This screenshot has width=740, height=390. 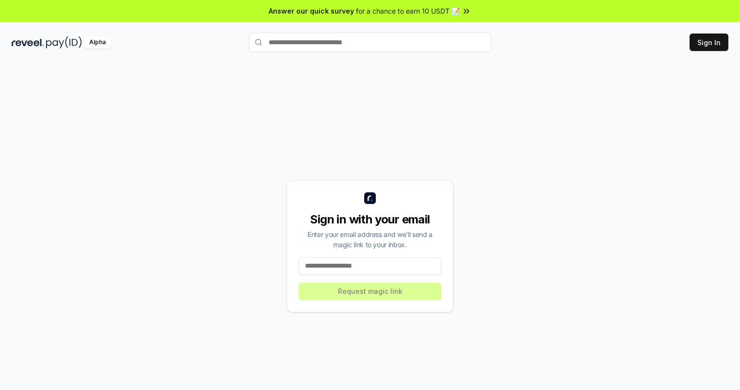 I want to click on div: Sign in with your email, so click(x=370, y=219).